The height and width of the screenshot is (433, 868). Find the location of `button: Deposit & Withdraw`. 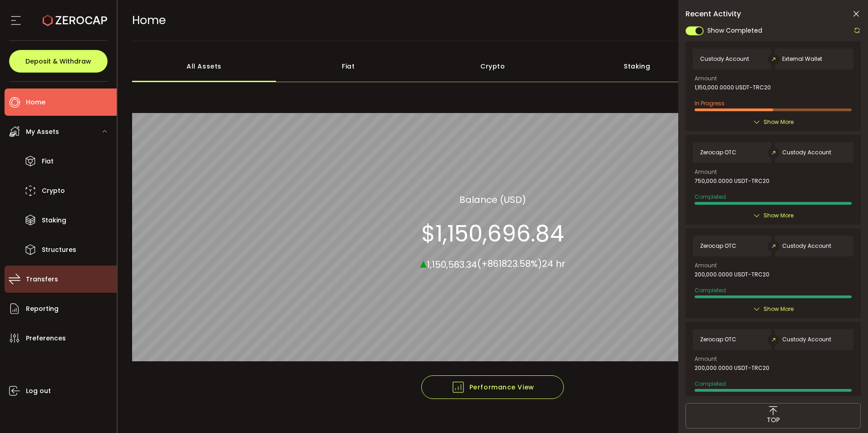

button: Deposit & Withdraw is located at coordinates (58, 61).